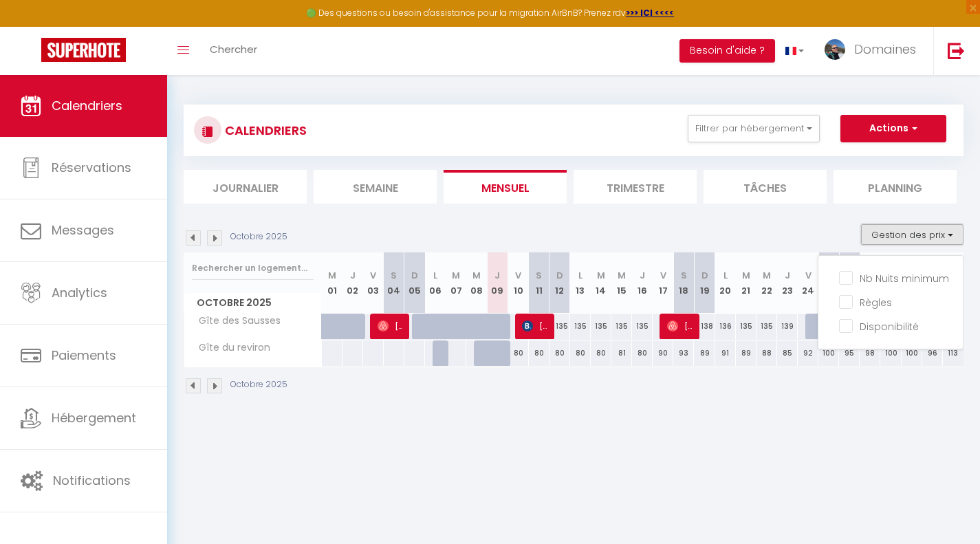 The width and height of the screenshot is (980, 544). Describe the element at coordinates (911, 234) in the screenshot. I see `button: Gestion des prix` at that location.